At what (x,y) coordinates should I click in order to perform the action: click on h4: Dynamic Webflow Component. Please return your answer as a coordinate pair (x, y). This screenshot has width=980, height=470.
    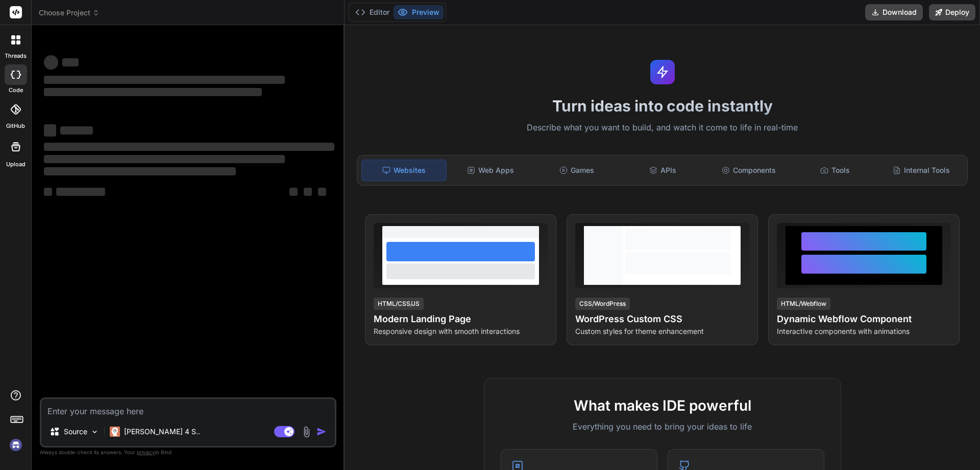
    Looking at the image, I should click on (864, 319).